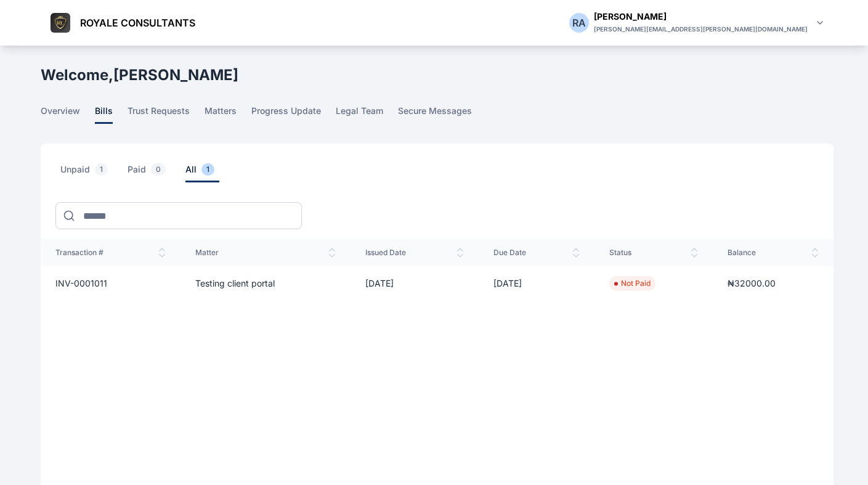 The width and height of the screenshot is (868, 485). I want to click on li: Not Paid, so click(632, 284).